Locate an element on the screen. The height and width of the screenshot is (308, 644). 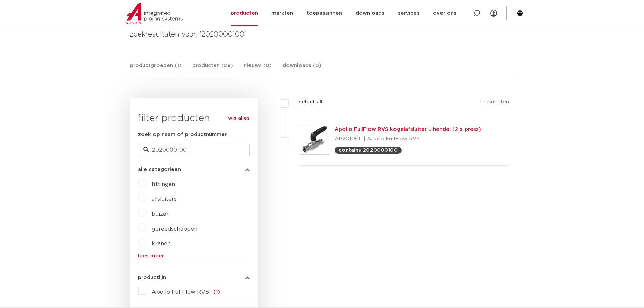
p: AP20100L | Apollo FullFlow RVS is located at coordinates (407, 139).